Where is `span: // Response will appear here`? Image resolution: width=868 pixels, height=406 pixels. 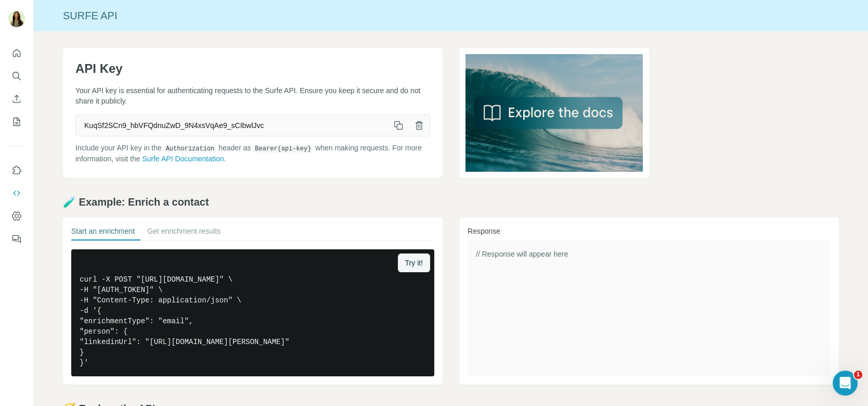 span: // Response will appear here is located at coordinates (522, 254).